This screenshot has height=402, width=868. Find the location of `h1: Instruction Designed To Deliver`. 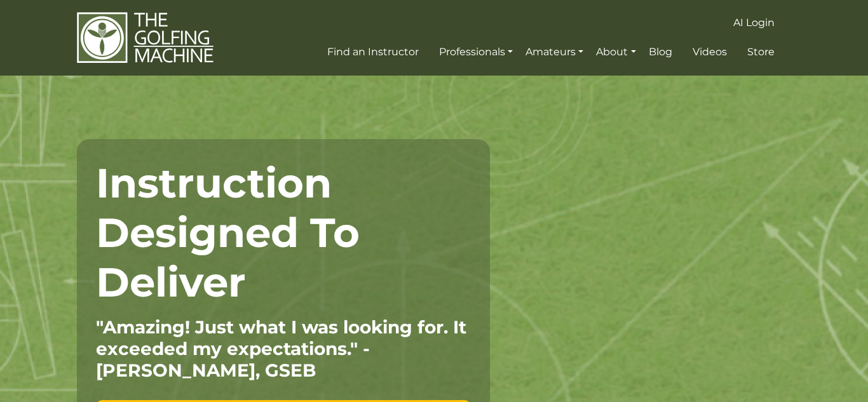

h1: Instruction Designed To Deliver is located at coordinates (283, 232).